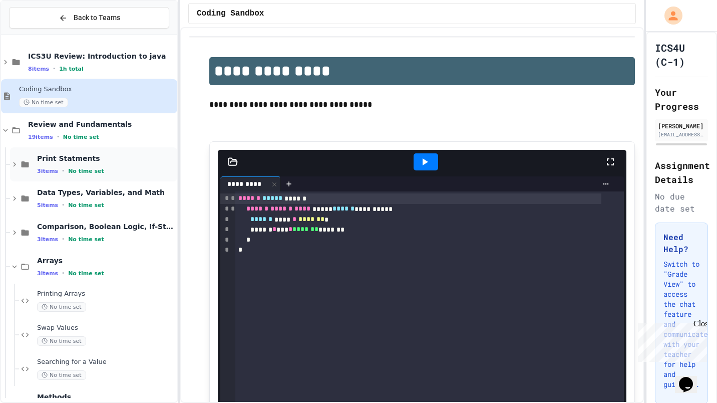 This screenshot has width=717, height=403. I want to click on span: 19 items, so click(41, 137).